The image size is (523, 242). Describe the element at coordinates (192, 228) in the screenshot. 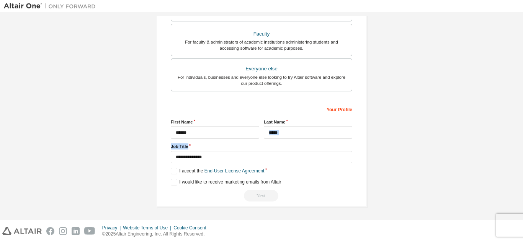

I see `div: Cookie Consent` at that location.